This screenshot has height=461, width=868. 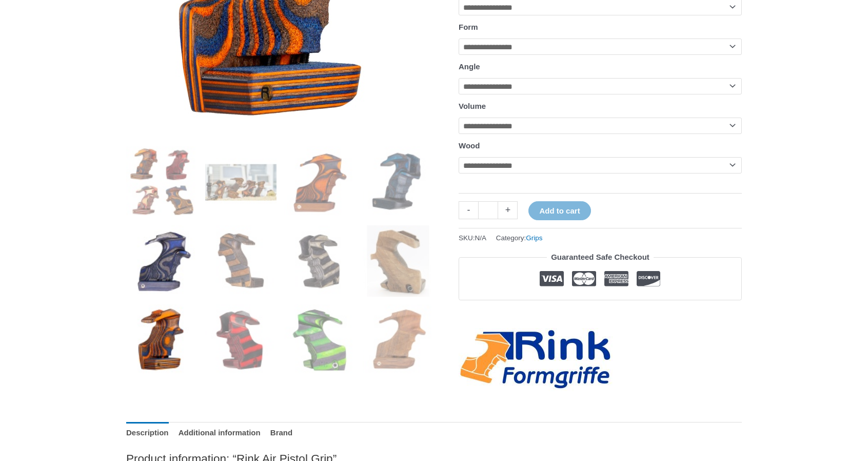 What do you see at coordinates (241, 182) in the screenshot?
I see `img: Rink Air Pistol Grip - Image 2` at bounding box center [241, 182].